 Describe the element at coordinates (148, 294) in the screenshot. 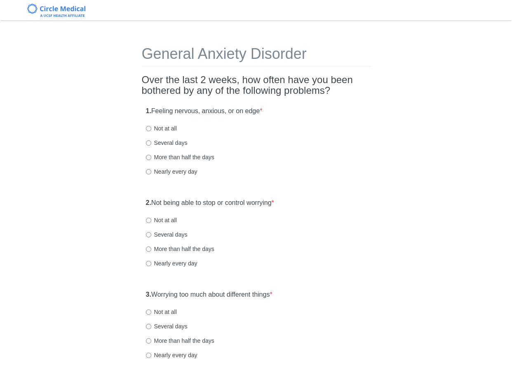

I see `strong: 3.` at that location.